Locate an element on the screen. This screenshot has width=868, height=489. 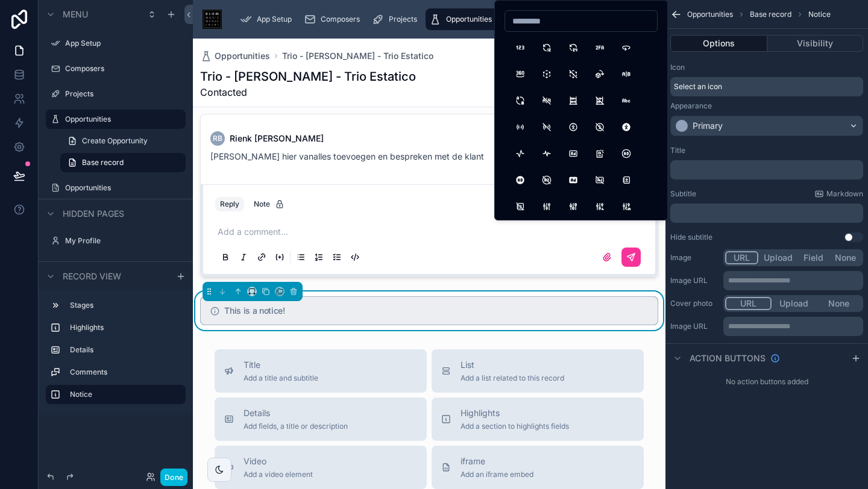
img: App logo is located at coordinates (212, 20).